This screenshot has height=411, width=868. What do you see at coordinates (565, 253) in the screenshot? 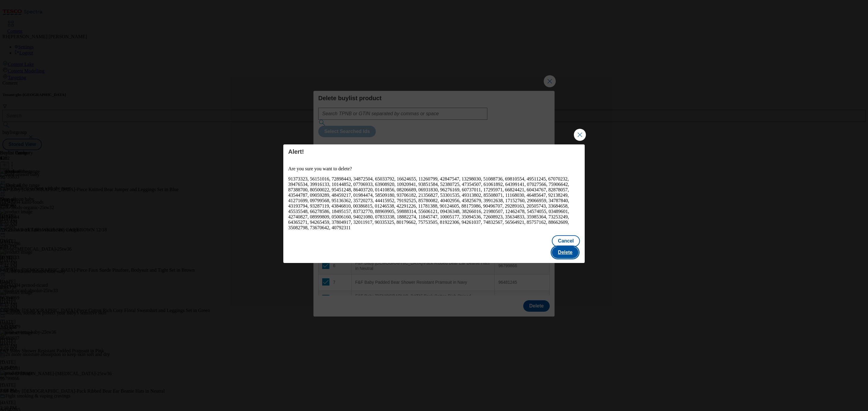
I see `button: Delete` at bounding box center [565, 253].